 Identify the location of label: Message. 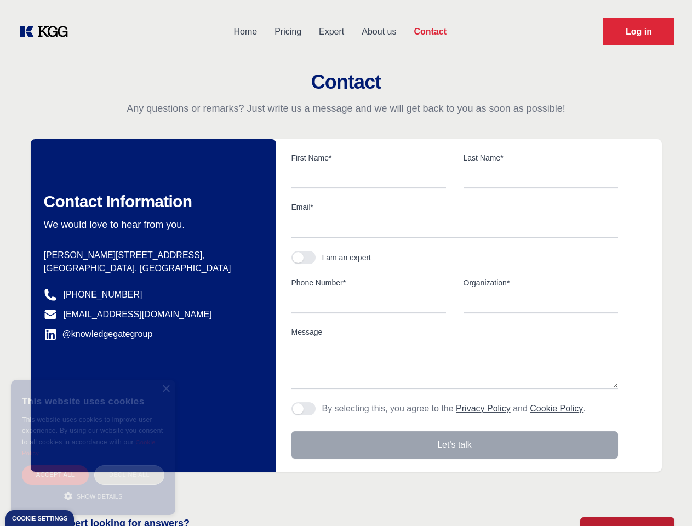
(455, 332).